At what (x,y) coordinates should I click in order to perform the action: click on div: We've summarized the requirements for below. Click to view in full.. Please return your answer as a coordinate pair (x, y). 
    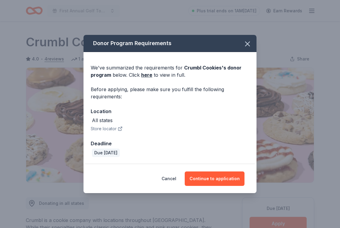
    Looking at the image, I should click on (170, 71).